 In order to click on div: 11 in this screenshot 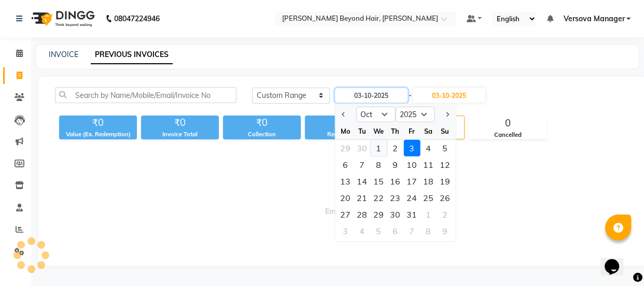, I will do `click(428, 165)`.